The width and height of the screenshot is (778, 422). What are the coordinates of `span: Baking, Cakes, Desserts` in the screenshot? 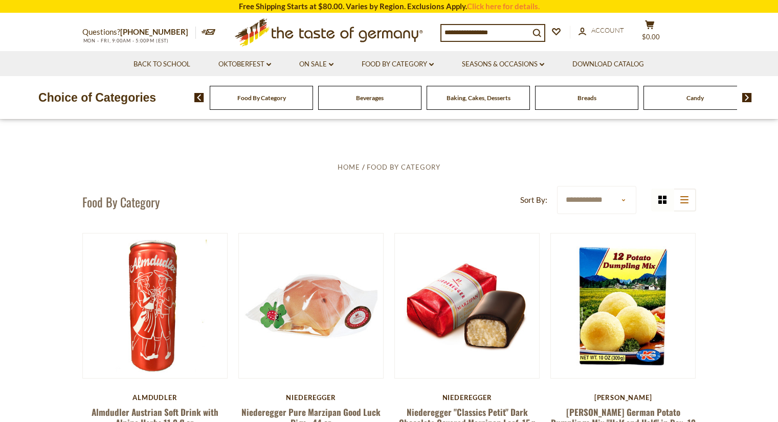 It's located at (478, 98).